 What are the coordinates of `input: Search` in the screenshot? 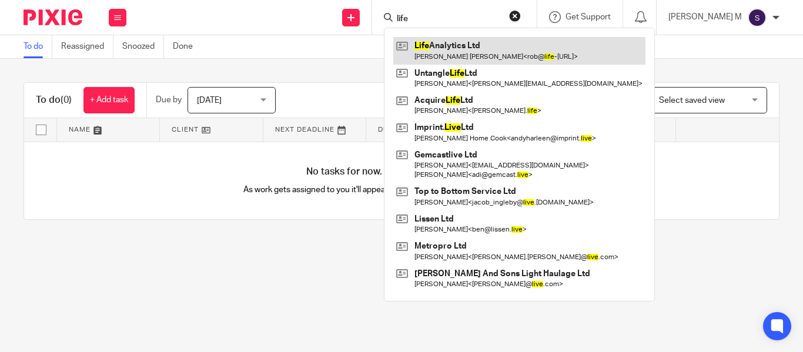 It's located at (448, 19).